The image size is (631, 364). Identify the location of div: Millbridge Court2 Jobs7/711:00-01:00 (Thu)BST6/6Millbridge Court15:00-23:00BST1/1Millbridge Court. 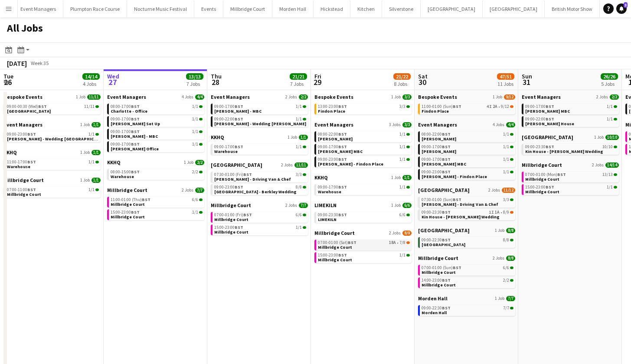
(156, 204).